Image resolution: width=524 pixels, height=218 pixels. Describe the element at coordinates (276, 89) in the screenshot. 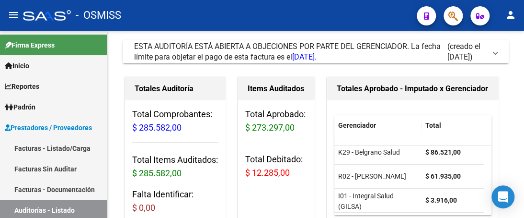

I see `h1: Items Auditados` at that location.